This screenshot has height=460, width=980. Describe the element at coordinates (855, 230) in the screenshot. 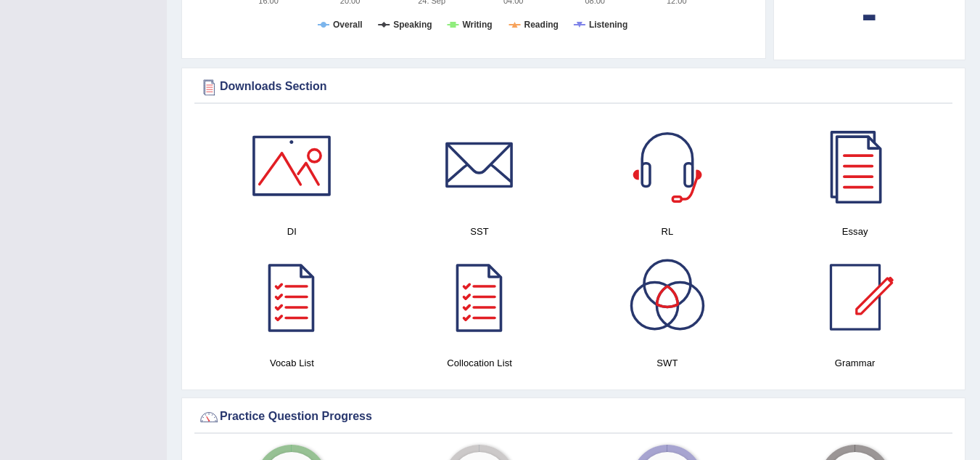

I see `h4: Essay` at that location.